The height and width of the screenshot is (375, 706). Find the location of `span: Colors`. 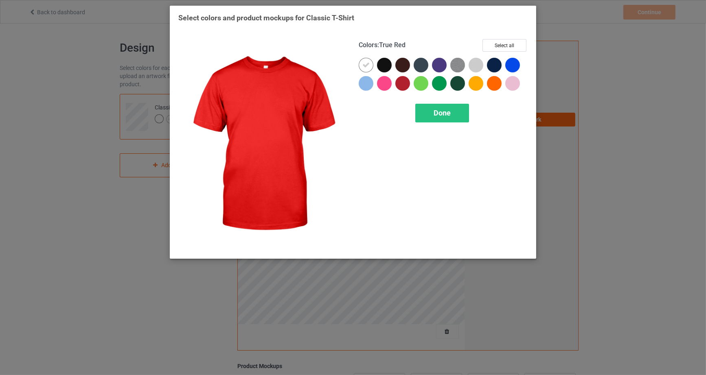

span: Colors is located at coordinates (368, 45).